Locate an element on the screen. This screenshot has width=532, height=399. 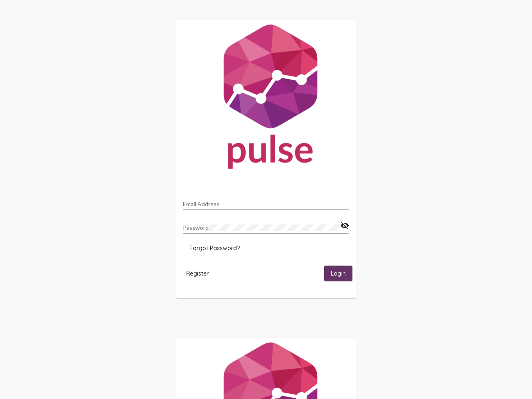
span: Login is located at coordinates (339, 274).